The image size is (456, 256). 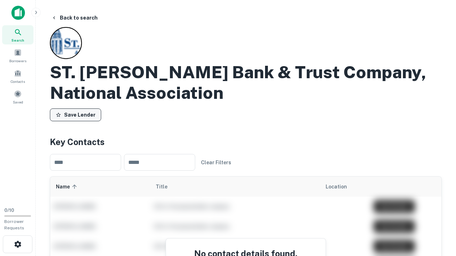 What do you see at coordinates (18, 13) in the screenshot?
I see `img: capitalize-icon.png` at bounding box center [18, 13].